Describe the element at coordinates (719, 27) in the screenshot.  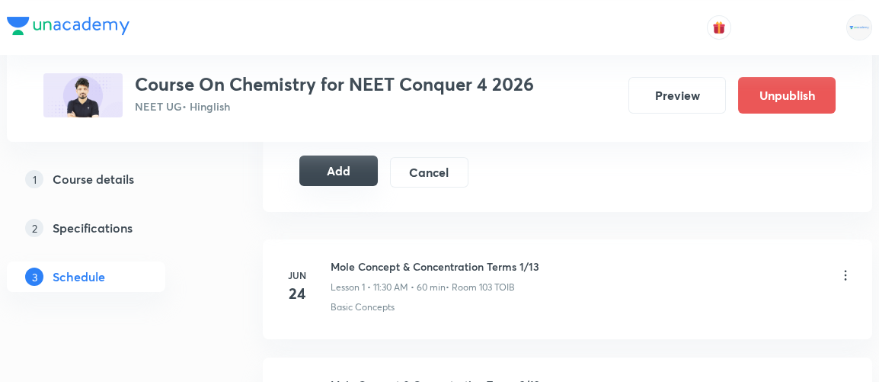
I see `button: avatar` at that location.